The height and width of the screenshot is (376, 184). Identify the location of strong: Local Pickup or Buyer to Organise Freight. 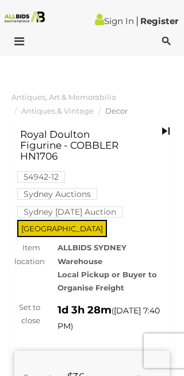
(107, 280).